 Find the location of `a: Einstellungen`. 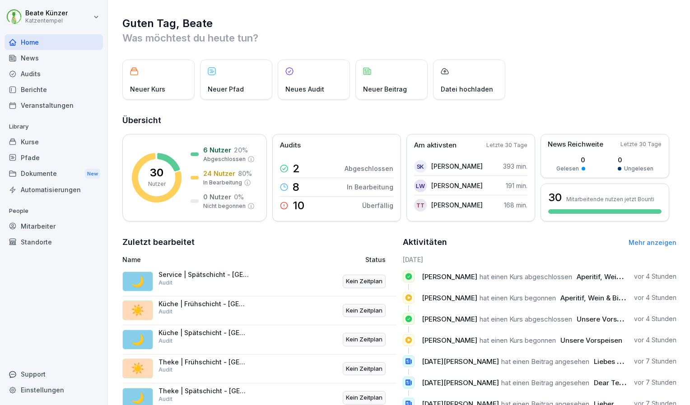

a: Einstellungen is located at coordinates (54, 390).